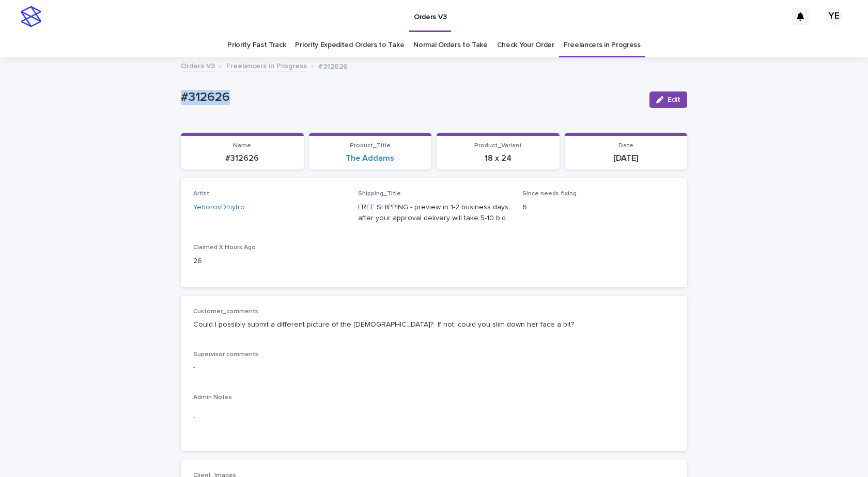 This screenshot has height=477, width=868. What do you see at coordinates (370, 158) in the screenshot?
I see `a: The Addams` at bounding box center [370, 158].